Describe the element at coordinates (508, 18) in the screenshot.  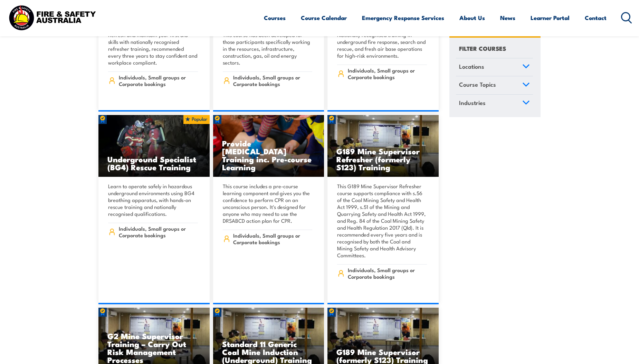
I see `a: News` at that location.